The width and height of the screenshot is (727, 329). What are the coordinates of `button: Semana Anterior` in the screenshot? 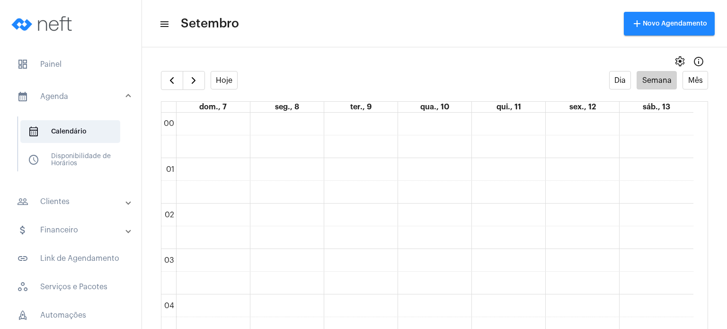 It's located at (172, 81).